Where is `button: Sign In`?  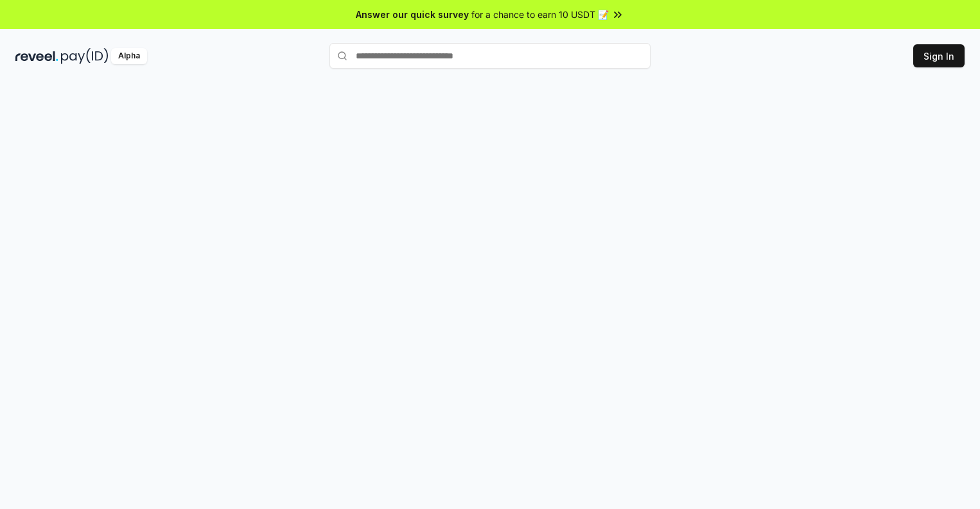
button: Sign In is located at coordinates (939, 56).